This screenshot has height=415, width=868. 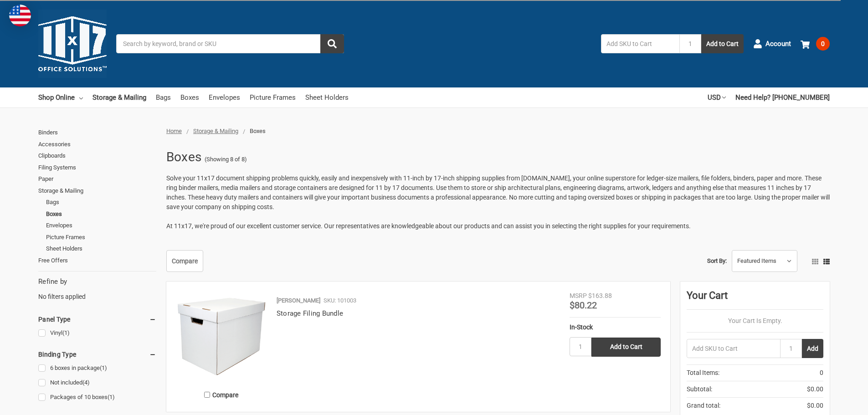 I want to click on a: 6 boxes in package, so click(x=97, y=368).